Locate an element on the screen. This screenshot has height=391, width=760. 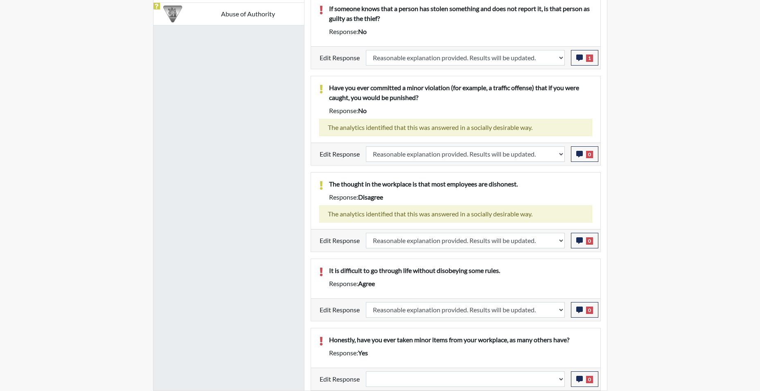
span: disagree is located at coordinates (370, 196).